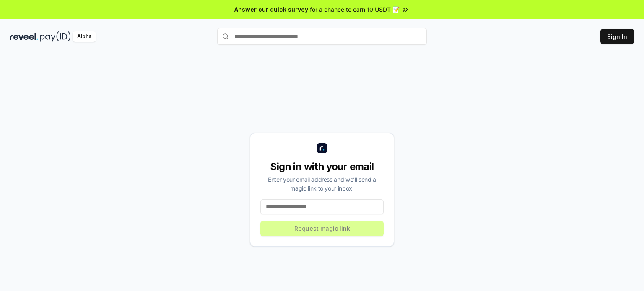 The width and height of the screenshot is (644, 291). What do you see at coordinates (271, 9) in the screenshot?
I see `span: Answer our quick survey` at bounding box center [271, 9].